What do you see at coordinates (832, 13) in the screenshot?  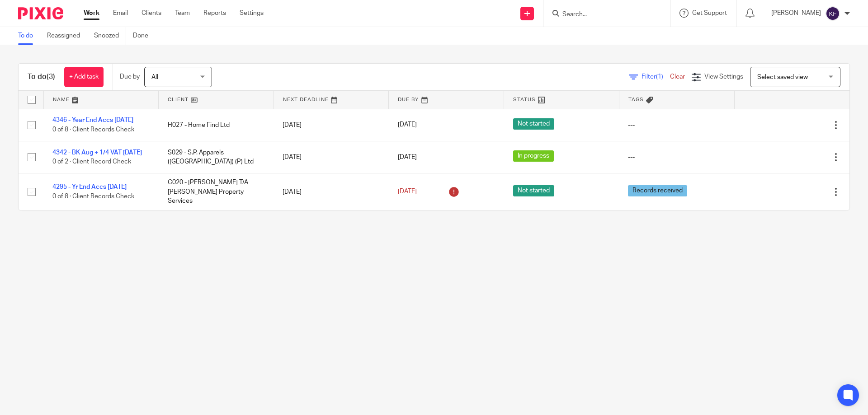 I see `img: svg%3E` at bounding box center [832, 13].